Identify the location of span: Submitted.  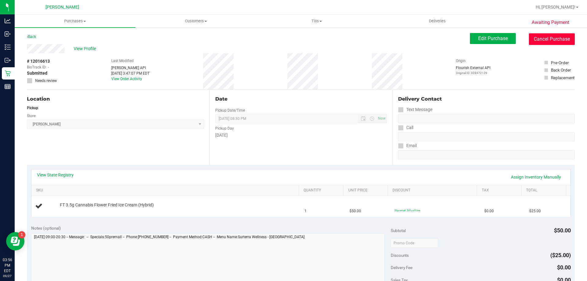
(37, 73).